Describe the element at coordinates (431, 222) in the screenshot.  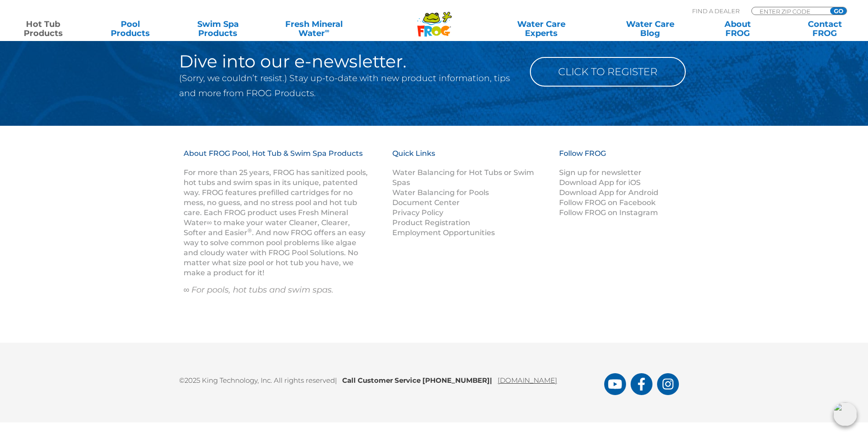
I see `a: Product Registration` at that location.